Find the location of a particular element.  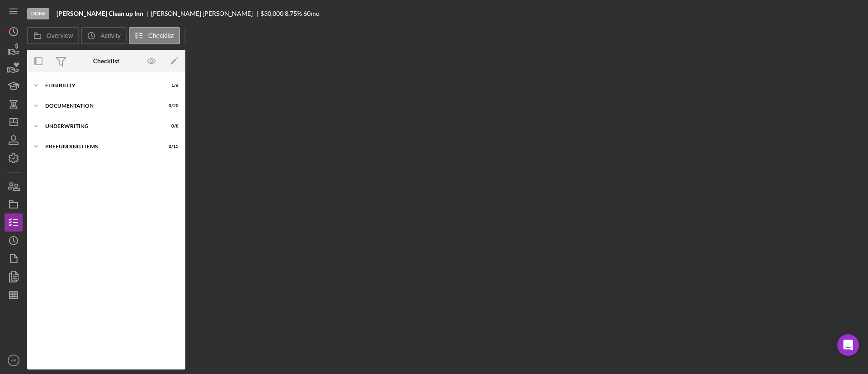

button: Activity is located at coordinates (103, 36).